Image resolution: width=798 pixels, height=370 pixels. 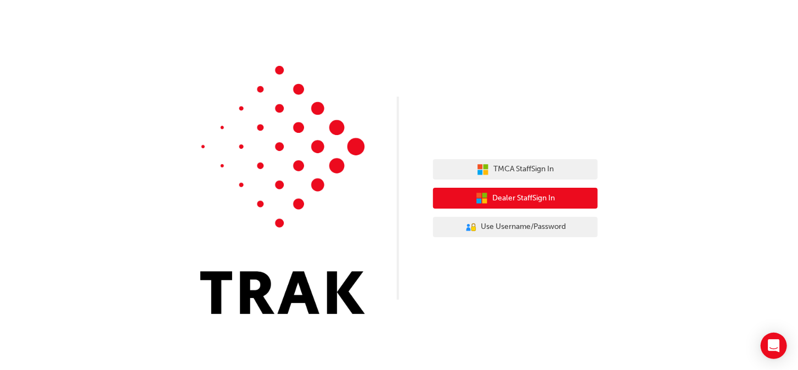 What do you see at coordinates (774, 346) in the screenshot?
I see `div: Open Intercom Messenger` at bounding box center [774, 346].